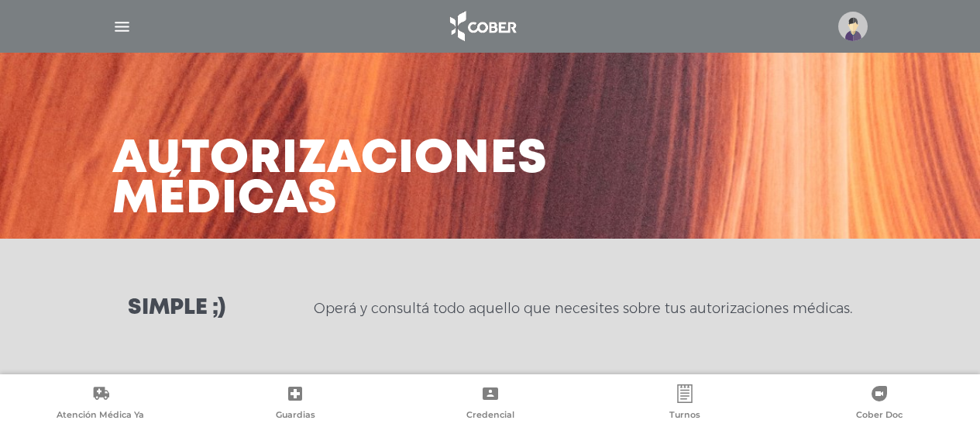  What do you see at coordinates (100, 404) in the screenshot?
I see `a: Atención Médica Ya` at bounding box center [100, 404].